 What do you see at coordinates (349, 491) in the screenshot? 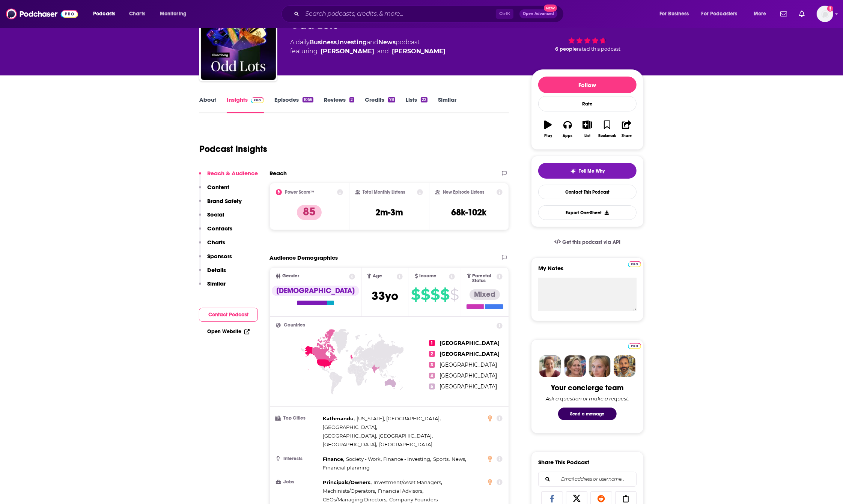
I see `span: Machinists/Operators` at bounding box center [349, 491].